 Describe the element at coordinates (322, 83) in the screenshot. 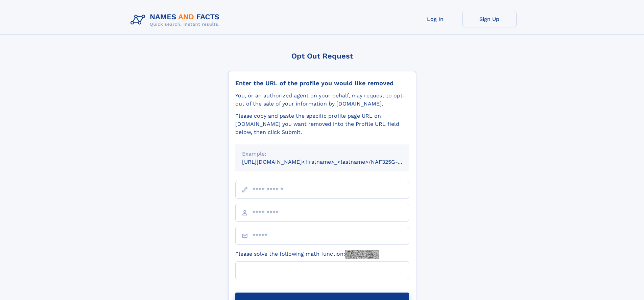

I see `div: Enter the URL of the profile you would like removed` at that location.